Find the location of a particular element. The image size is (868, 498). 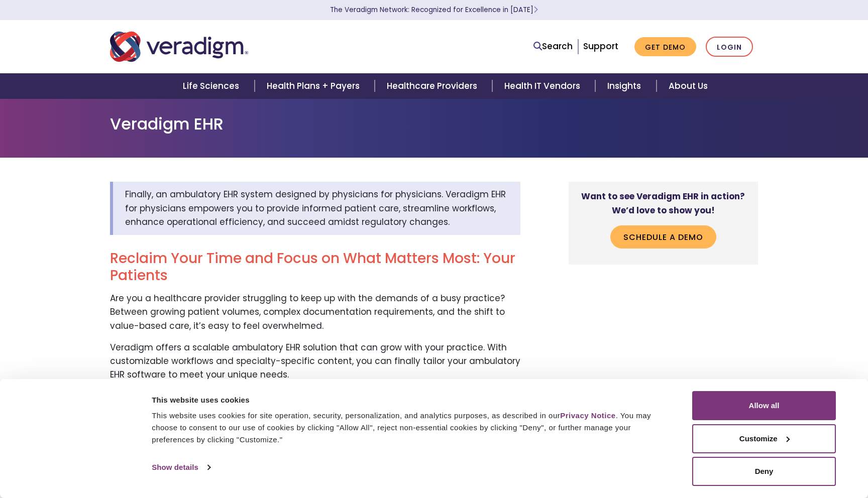

a: Veradigm logo is located at coordinates (179, 46).